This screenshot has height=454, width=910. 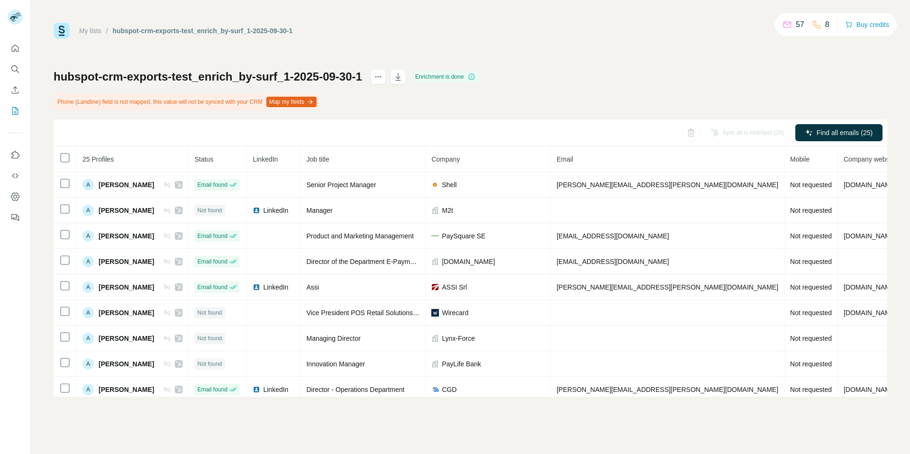 I want to click on span: Find all emails (25), so click(x=845, y=133).